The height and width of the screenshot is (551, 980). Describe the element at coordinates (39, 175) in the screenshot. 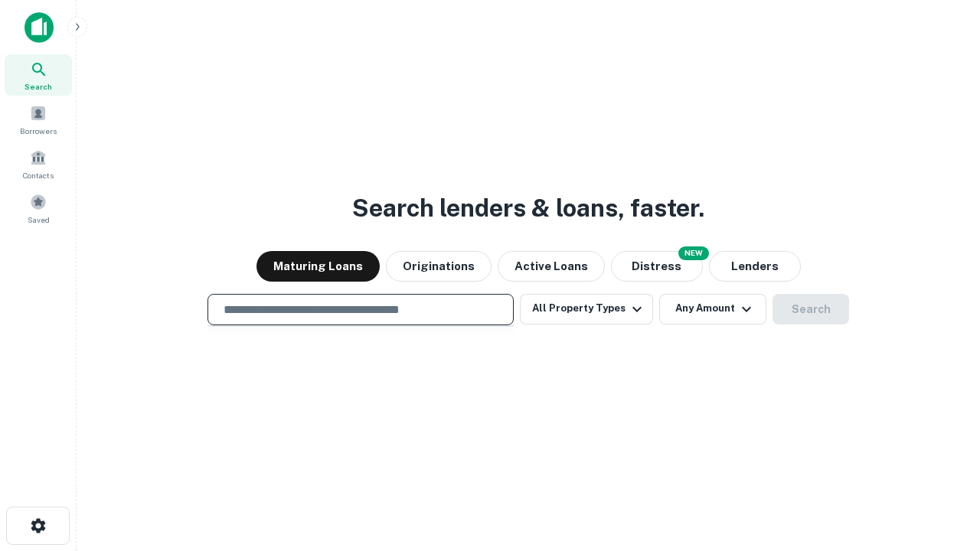

I see `span: Contacts` at that location.